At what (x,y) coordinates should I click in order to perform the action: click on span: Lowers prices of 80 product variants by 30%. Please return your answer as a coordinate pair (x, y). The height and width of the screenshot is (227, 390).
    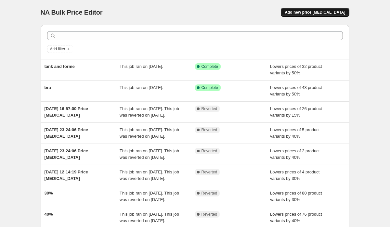
    Looking at the image, I should click on (296, 196).